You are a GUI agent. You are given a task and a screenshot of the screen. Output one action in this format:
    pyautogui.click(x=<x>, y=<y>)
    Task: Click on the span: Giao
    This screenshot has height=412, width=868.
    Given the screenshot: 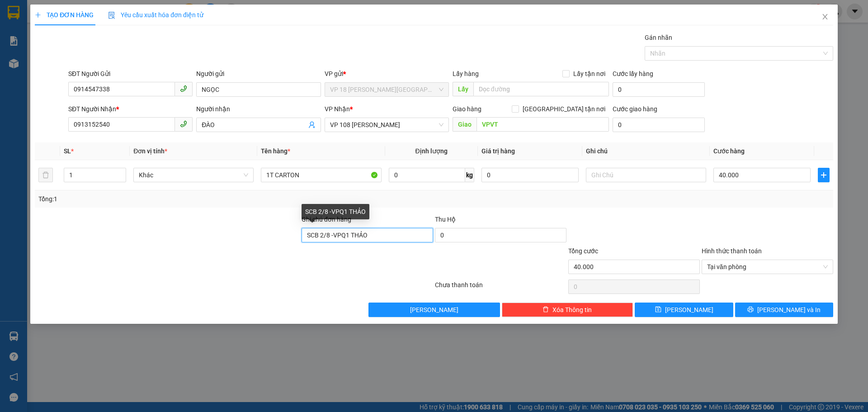 What is the action you would take?
    pyautogui.click(x=464, y=124)
    